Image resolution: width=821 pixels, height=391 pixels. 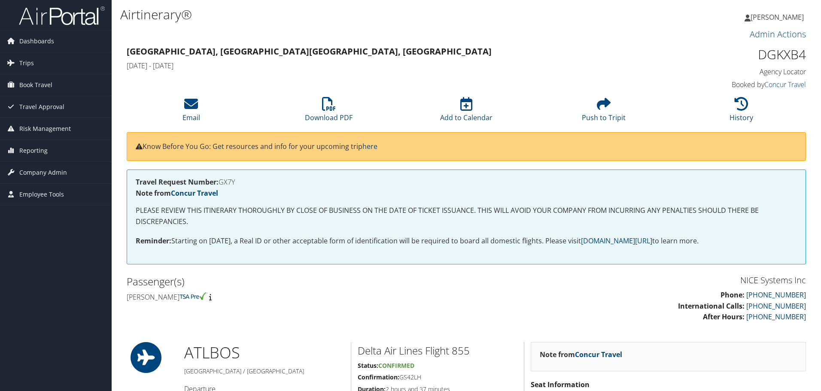 What do you see at coordinates (27, 63) in the screenshot?
I see `span: Trips` at bounding box center [27, 63].